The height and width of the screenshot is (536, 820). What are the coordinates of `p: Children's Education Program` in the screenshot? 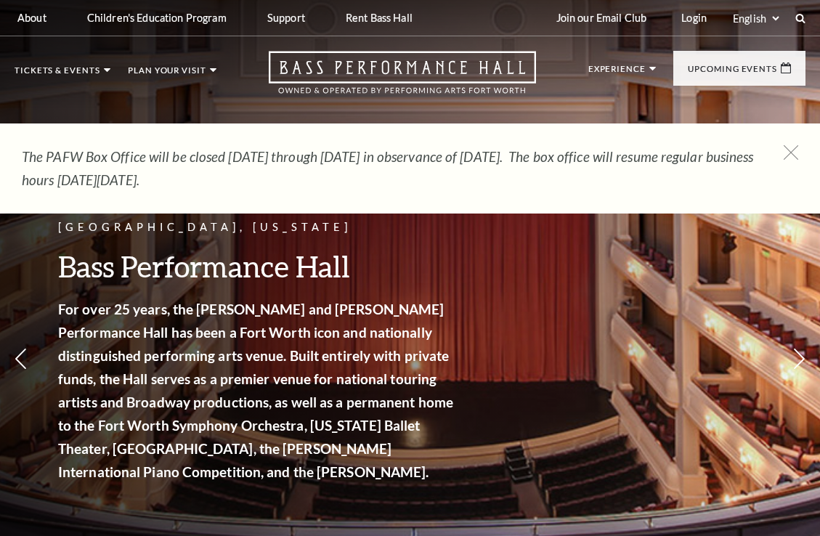 It's located at (157, 17).